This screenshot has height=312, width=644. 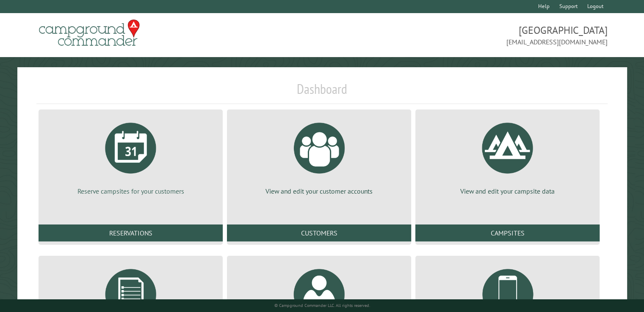 I want to click on a: View and edit your campsite data, so click(x=507, y=156).